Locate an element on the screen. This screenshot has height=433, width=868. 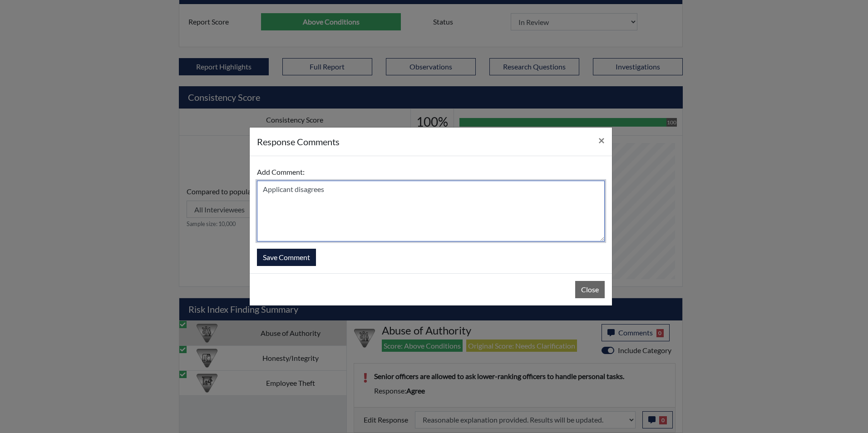
h5: response Comments is located at coordinates (298, 142).